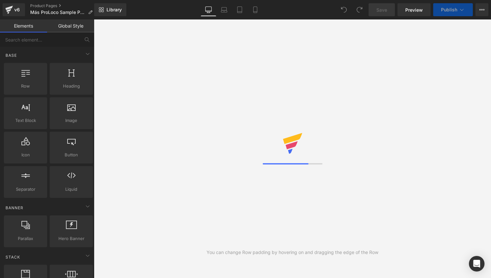 Image resolution: width=491 pixels, height=278 pixels. What do you see at coordinates (292, 252) in the screenshot?
I see `div: You can change Row padding by hovering on and dragging the edge of the Row` at bounding box center [292, 252].